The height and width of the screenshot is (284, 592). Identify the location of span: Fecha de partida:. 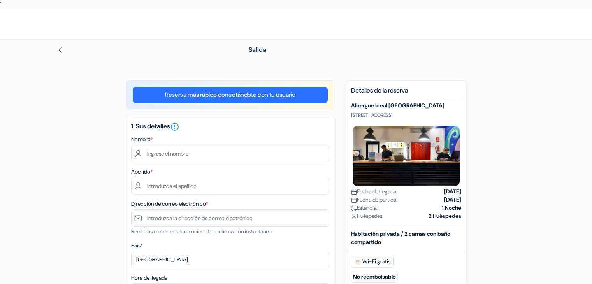
(374, 200).